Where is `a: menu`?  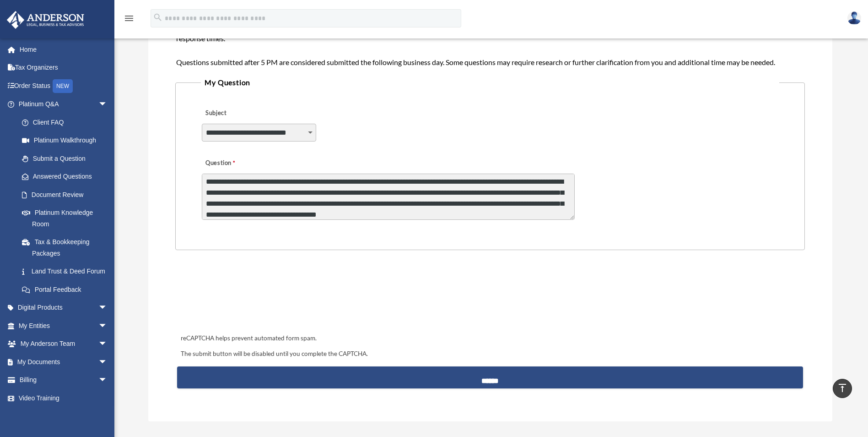
a: menu is located at coordinates (129, 20).